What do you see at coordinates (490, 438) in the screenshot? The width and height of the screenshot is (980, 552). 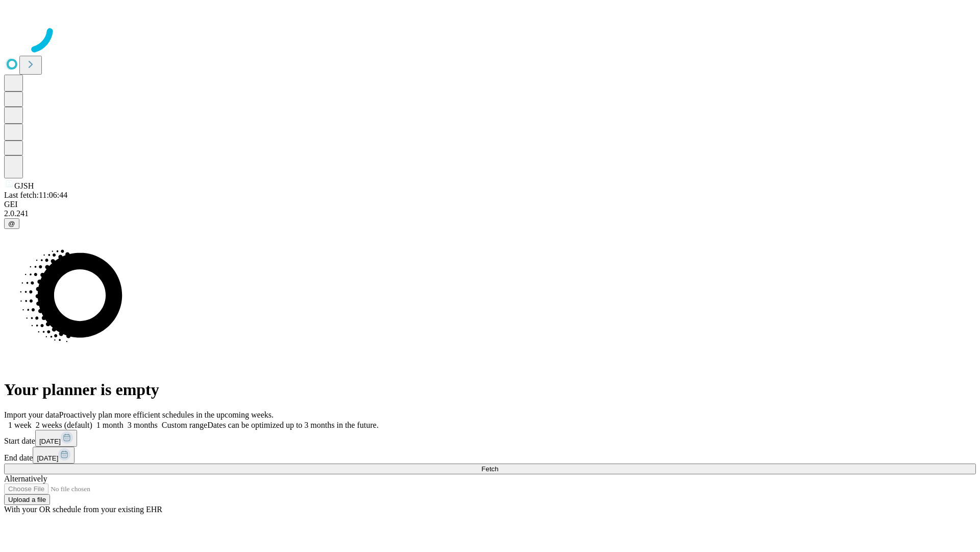 I see `div: Start date` at bounding box center [490, 438].